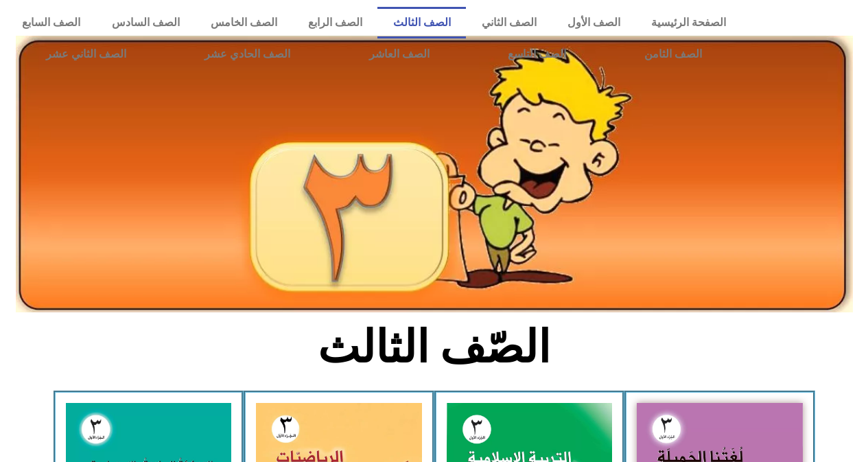 Image resolution: width=868 pixels, height=462 pixels. I want to click on a: الصف العاشر, so click(399, 54).